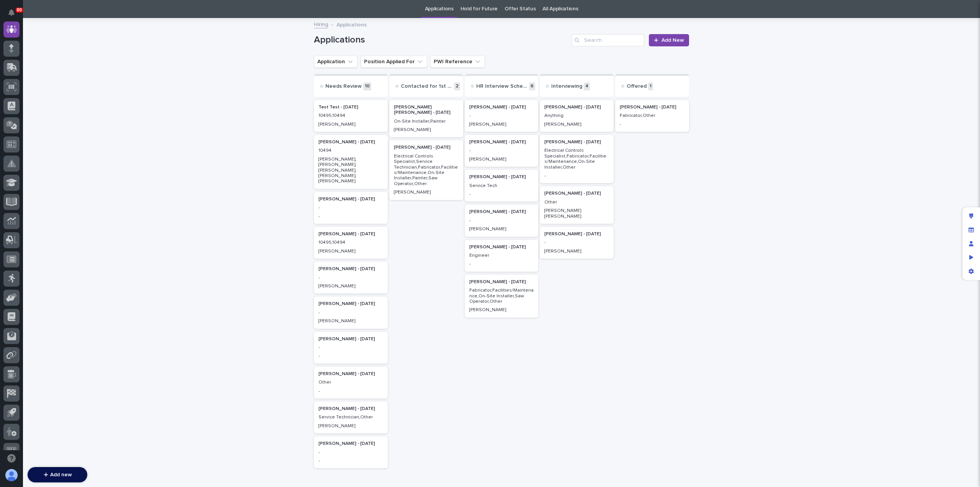  Describe the element at coordinates (587, 86) in the screenshot. I see `p: 4` at that location.